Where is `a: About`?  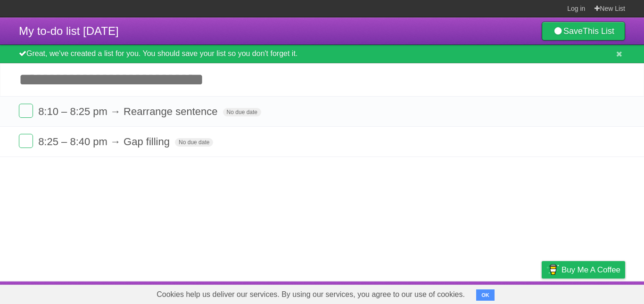
a: About is located at coordinates (426, 293).